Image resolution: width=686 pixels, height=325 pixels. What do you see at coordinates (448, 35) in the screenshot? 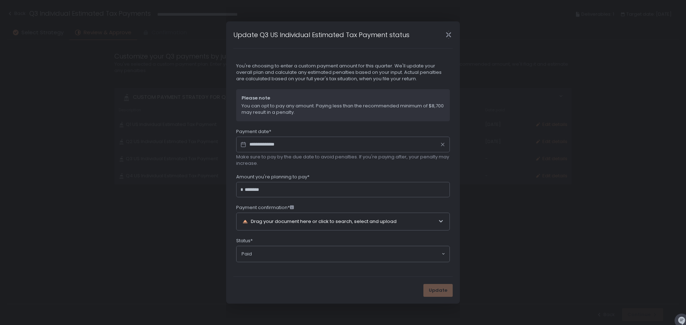
I see `div: Close` at bounding box center [448, 35].